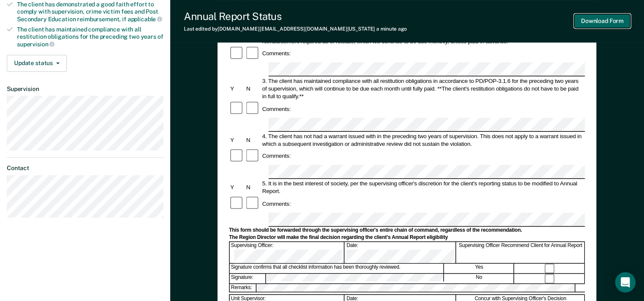  I want to click on div: The Region Director will make the final decision regarding the client's Annual Report eligibility, so click(407, 238).